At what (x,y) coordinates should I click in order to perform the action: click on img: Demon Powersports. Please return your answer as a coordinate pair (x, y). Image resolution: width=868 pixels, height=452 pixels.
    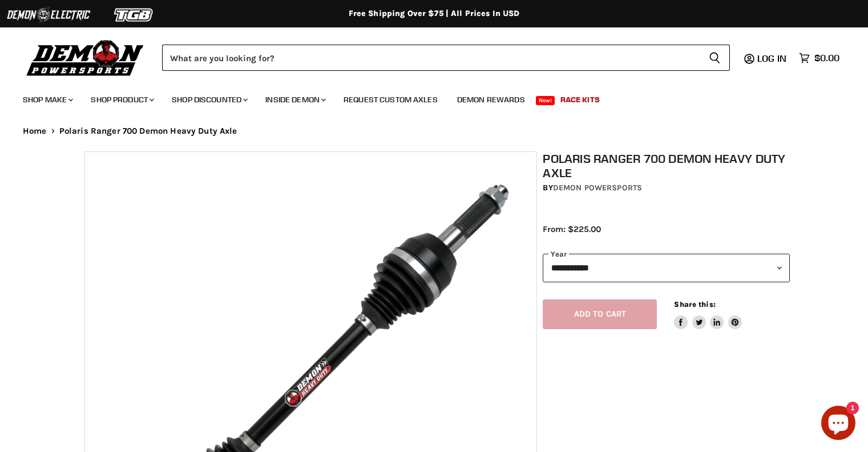
    Looking at the image, I should click on (85, 57).